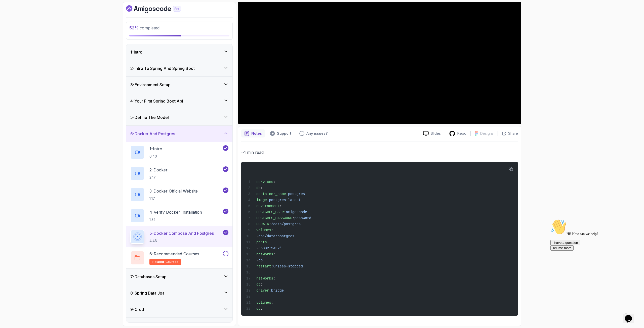 This screenshot has height=328, width=644. Describe the element at coordinates (17, 25) in the screenshot. I see `button: I have a question` at that location.